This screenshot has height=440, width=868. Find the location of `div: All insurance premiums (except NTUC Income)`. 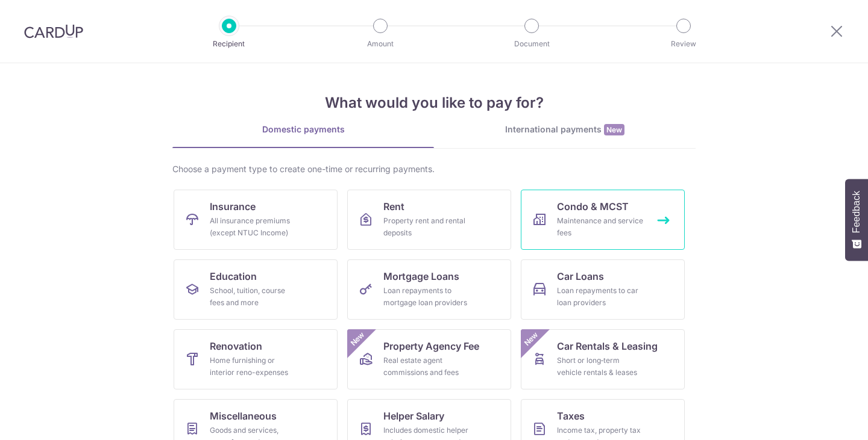

div: All insurance premiums (except NTUC Income) is located at coordinates (253, 227).